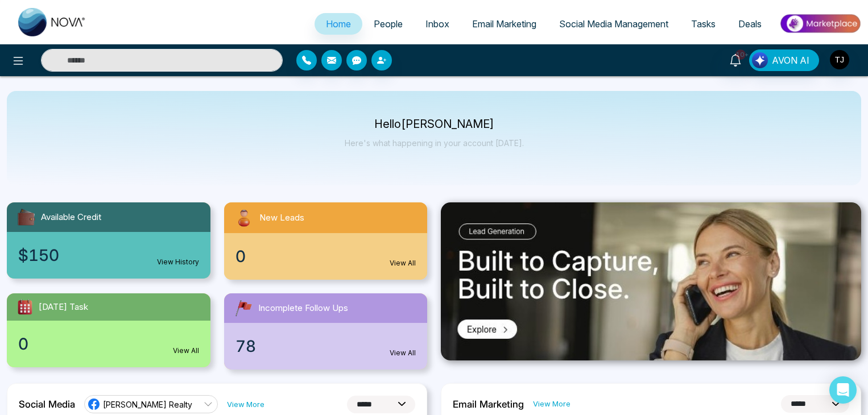 This screenshot has height=415, width=868. I want to click on span: People, so click(388, 24).